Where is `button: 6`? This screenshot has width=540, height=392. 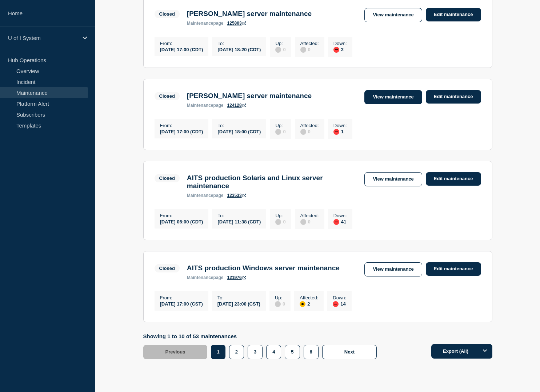
button: 6 is located at coordinates (311, 352).